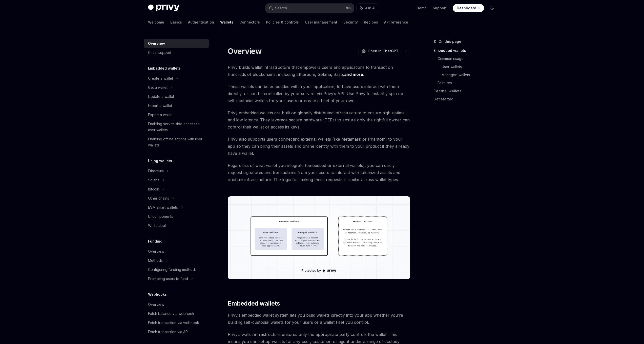 The image size is (644, 344). What do you see at coordinates (174, 323) in the screenshot?
I see `div: Fetch transaction via webhook` at bounding box center [174, 323].